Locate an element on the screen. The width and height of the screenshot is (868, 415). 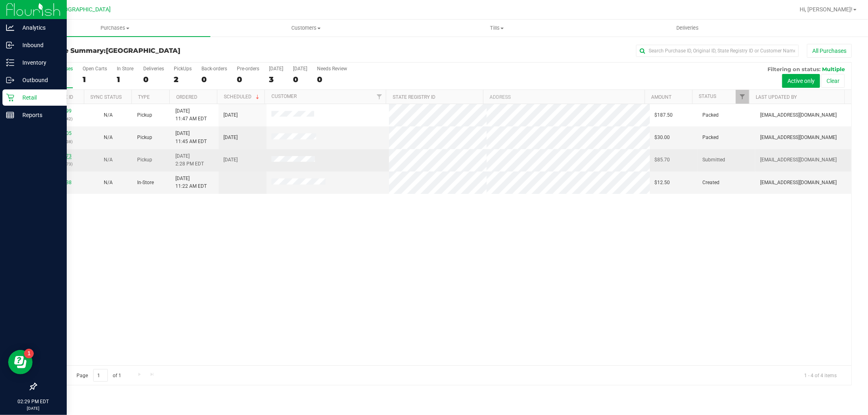
inline-svg: Inbound is located at coordinates (10, 45).